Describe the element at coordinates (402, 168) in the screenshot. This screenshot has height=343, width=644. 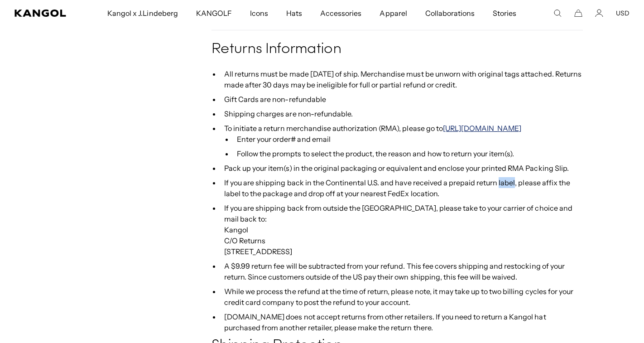
I see `li: Pack up your item(s) in the original packaging or equivalent and enclose your printed RMA Packing...` at that location.